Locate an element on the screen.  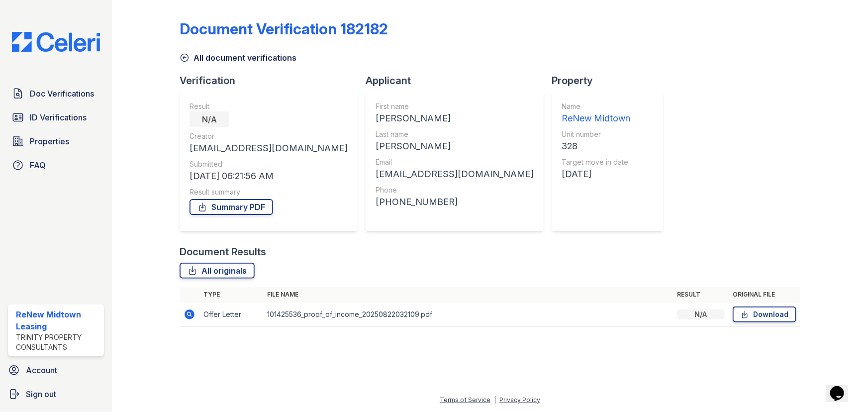
div: Result is located at coordinates (268, 106).